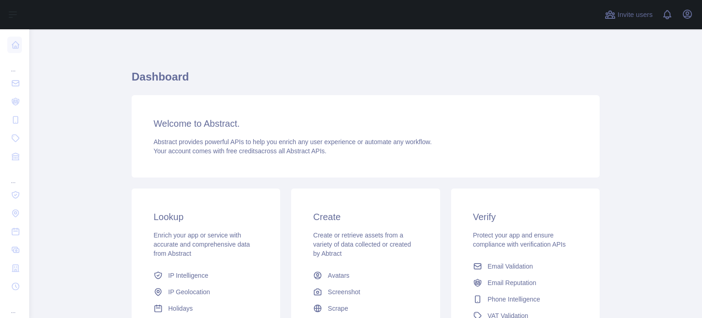 The height and width of the screenshot is (318, 702). I want to click on span: Create or retrieve assets from a variety of data collected or created by Abtract, so click(362, 244).